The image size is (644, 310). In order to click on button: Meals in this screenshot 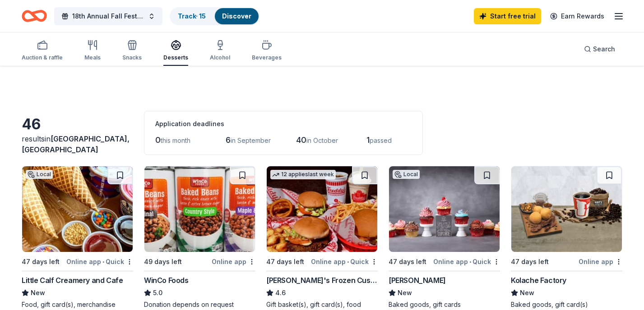, I will do `click(92, 51)`.